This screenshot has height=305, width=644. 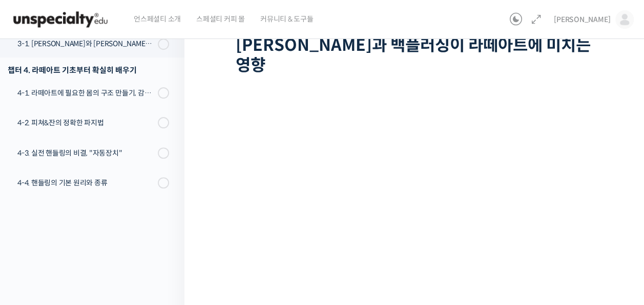 What do you see at coordinates (86, 93) in the screenshot?
I see `div: 4-1. 라떼아트에 필요한 몸의 구조 만들기, 감독관 & 관찰자가 되는 법` at bounding box center [86, 93].